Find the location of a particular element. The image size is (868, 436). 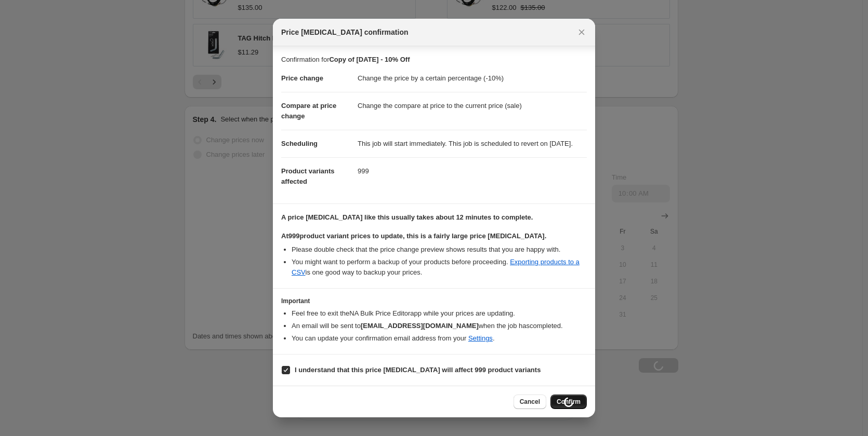

dd: Change the compare at price to the current price (sale) is located at coordinates (472, 106).